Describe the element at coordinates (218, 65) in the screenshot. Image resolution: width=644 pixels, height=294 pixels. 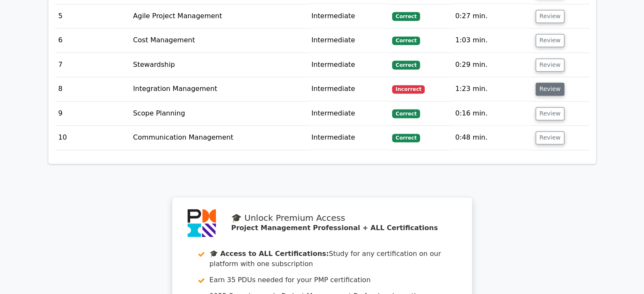
I see `td: Stewardship` at that location.